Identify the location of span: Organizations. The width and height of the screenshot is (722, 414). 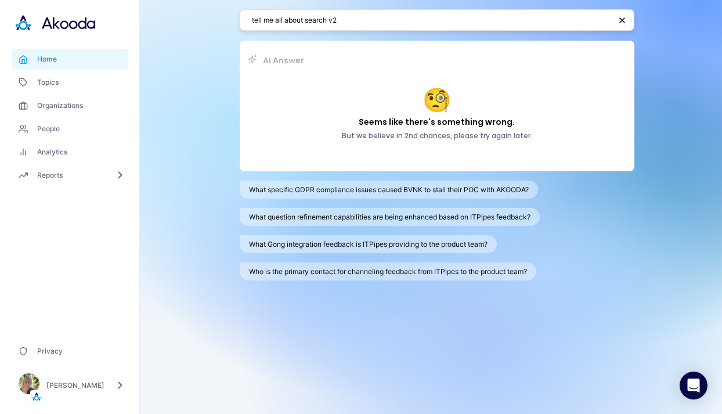
(55, 106).